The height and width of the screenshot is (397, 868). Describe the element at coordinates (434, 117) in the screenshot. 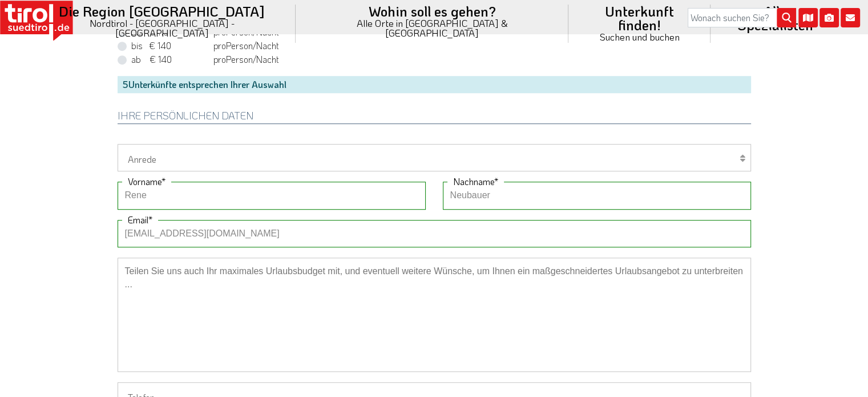

I see `h2: Ihre persönlichen Daten` at that location.